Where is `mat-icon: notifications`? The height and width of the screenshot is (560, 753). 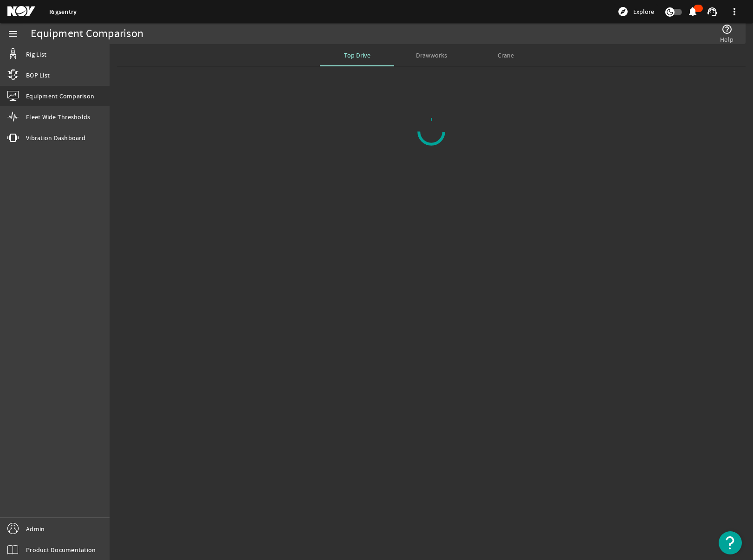 mat-icon: notifications is located at coordinates (693, 12).